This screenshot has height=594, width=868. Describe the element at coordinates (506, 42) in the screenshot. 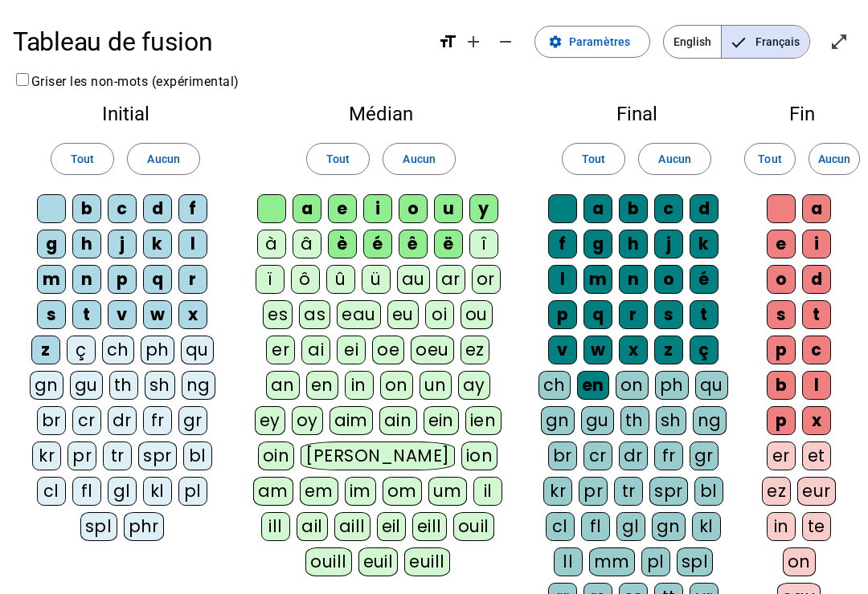

I see `mat-icon: remove` at that location.